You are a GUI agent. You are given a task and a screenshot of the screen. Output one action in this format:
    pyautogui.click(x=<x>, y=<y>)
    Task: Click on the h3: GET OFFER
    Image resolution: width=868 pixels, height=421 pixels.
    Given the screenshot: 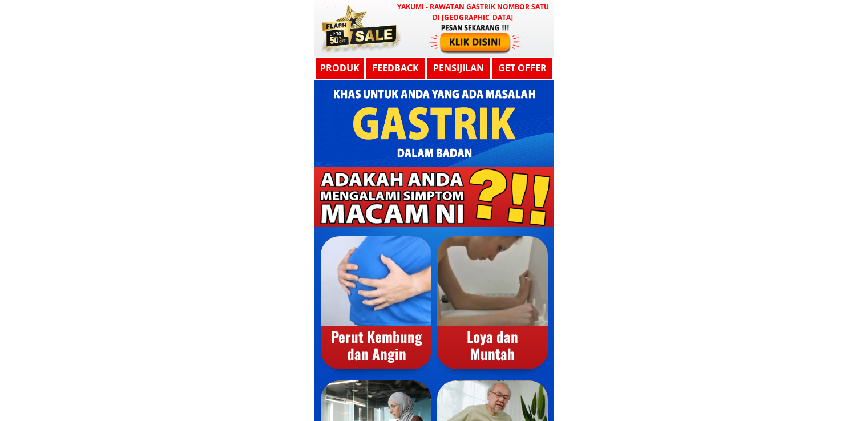 What is the action you would take?
    pyautogui.click(x=522, y=69)
    